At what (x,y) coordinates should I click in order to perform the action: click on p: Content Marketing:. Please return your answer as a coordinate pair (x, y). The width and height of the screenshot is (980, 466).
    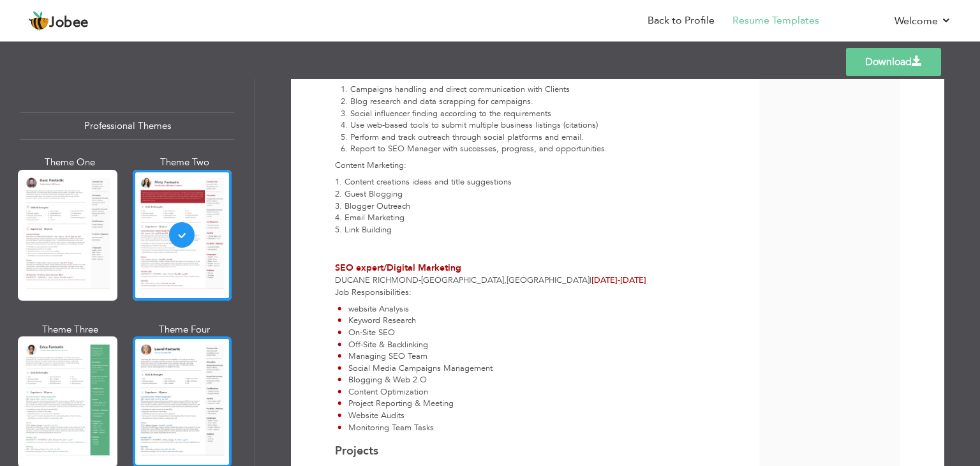
    Looking at the image, I should click on (540, 165).